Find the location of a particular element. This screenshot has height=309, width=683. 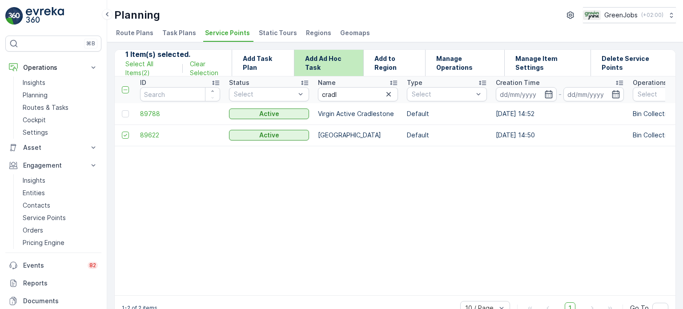

a: Cockpit is located at coordinates (60, 120).